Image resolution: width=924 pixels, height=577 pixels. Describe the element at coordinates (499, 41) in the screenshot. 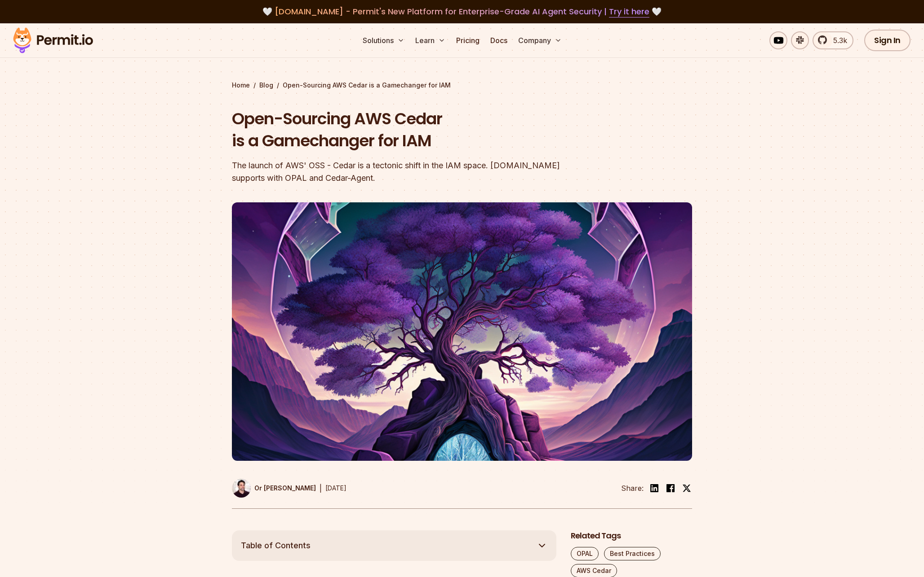

I see `a: Docs` at that location.